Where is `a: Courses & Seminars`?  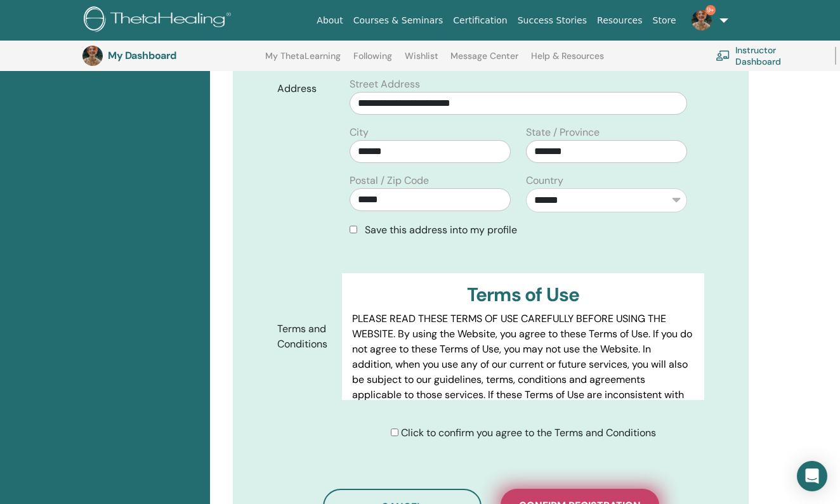
a: Courses & Seminars is located at coordinates (398, 20).